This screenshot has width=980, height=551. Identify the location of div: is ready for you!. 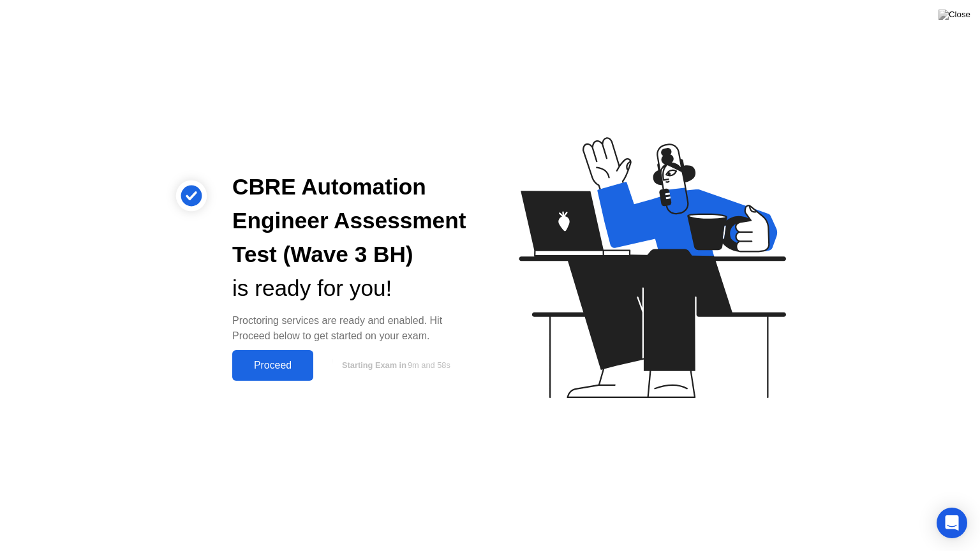
(350, 289).